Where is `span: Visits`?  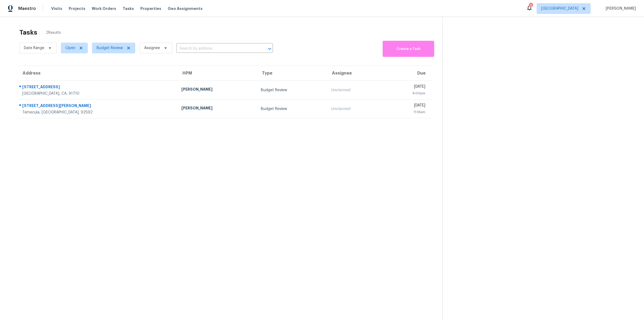 span: Visits is located at coordinates (56, 9).